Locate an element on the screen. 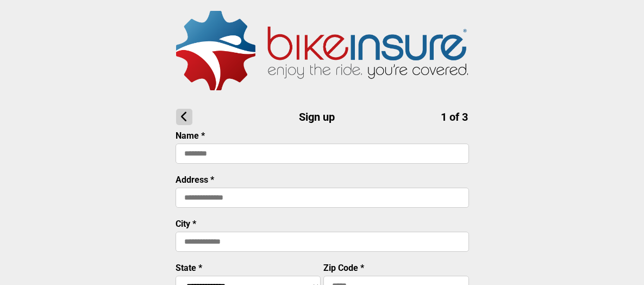 The height and width of the screenshot is (285, 644). label: Name * is located at coordinates (191, 135).